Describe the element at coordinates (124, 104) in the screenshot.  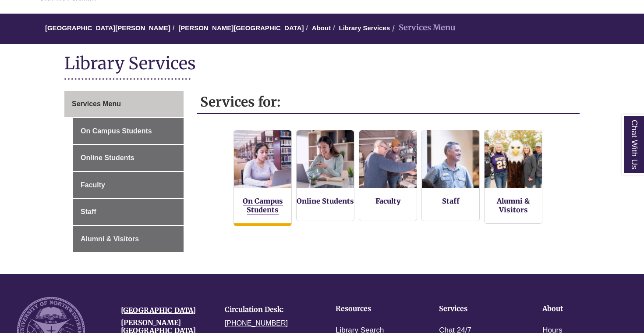
I see `a: Services Menu` at that location.